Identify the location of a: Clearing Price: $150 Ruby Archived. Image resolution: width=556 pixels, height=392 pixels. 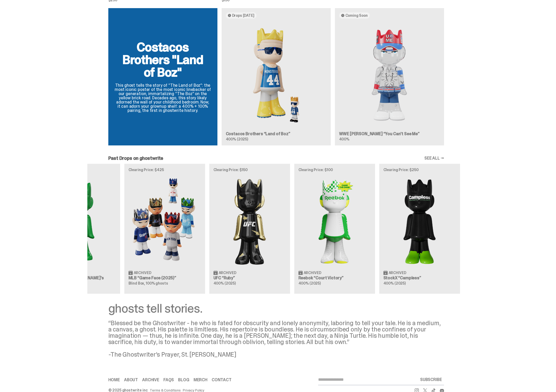
(250, 229).